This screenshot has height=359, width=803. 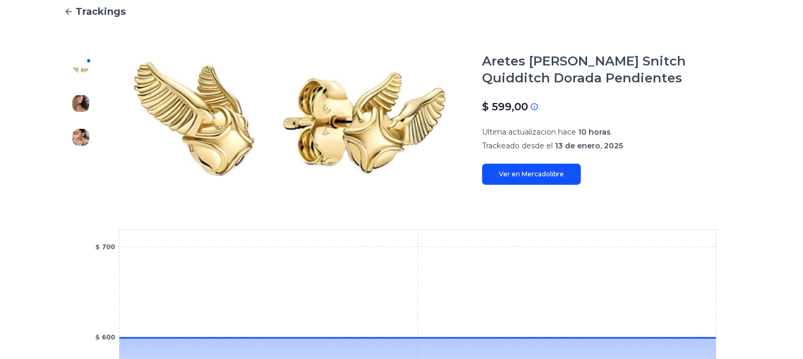 What do you see at coordinates (105, 337) in the screenshot?
I see `tspan: $ 600` at bounding box center [105, 337].